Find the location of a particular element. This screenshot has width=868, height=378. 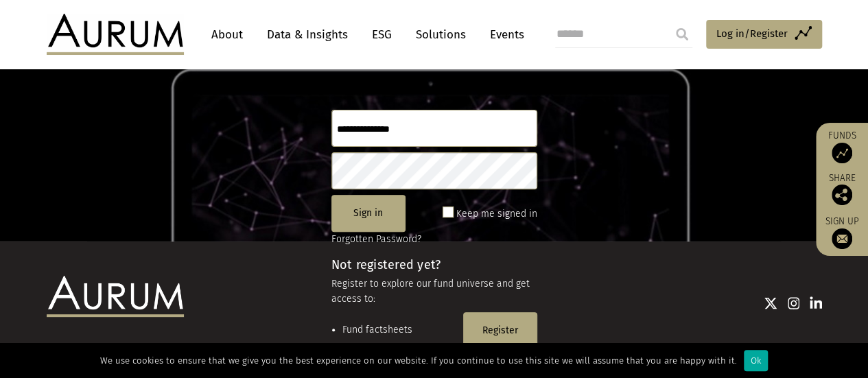

span: Log in/Register is located at coordinates (752, 34).